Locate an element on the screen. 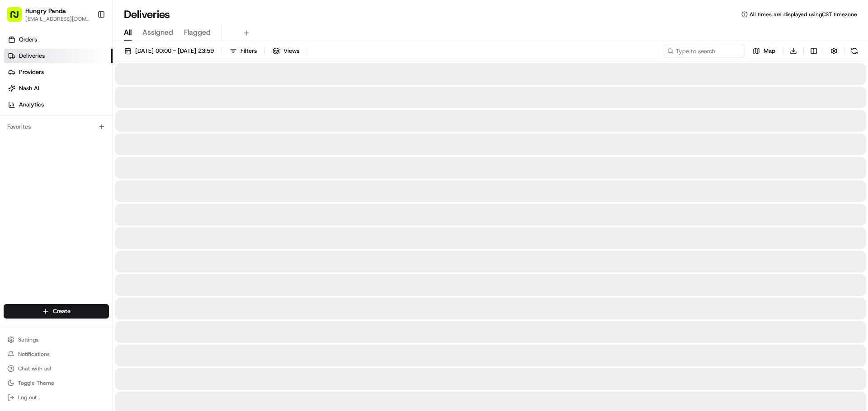  span: Flagged is located at coordinates (197, 33).